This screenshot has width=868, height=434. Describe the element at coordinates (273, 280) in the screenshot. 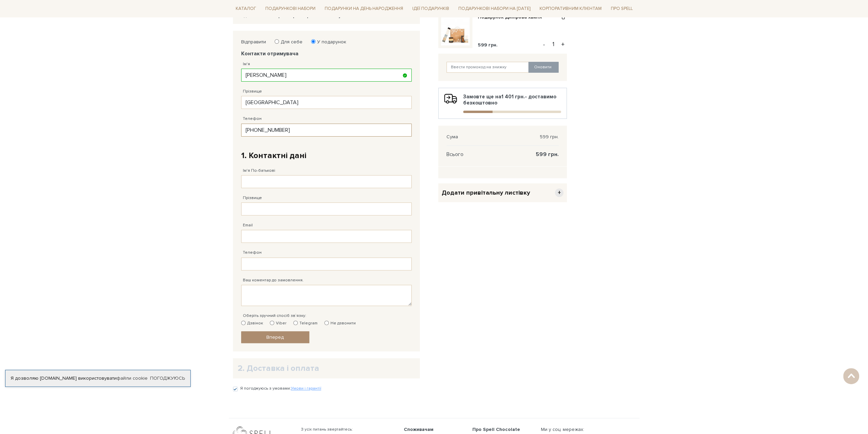

I see `label: Ваш коментар до замовлення.` at that location.